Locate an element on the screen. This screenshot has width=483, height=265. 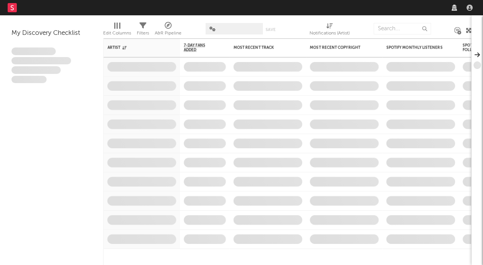
span: 7-Day Fans Added is located at coordinates (199, 47).